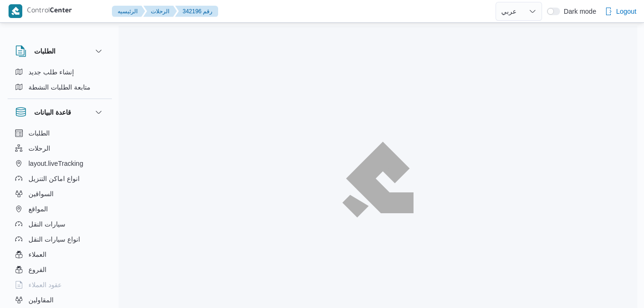 The width and height of the screenshot is (644, 308). What do you see at coordinates (54, 179) in the screenshot?
I see `span: انواع اماكن التنزيل` at bounding box center [54, 179].